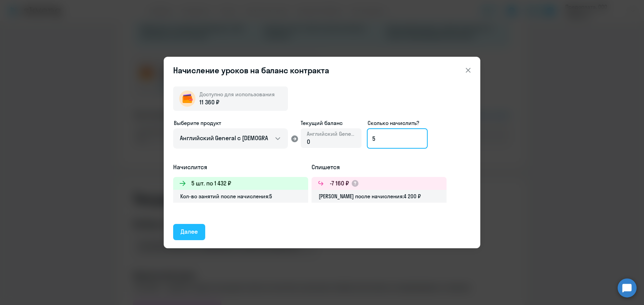 This screenshot has width=644, height=305. Describe the element at coordinates (331, 134) in the screenshot. I see `span: Английский General` at that location.